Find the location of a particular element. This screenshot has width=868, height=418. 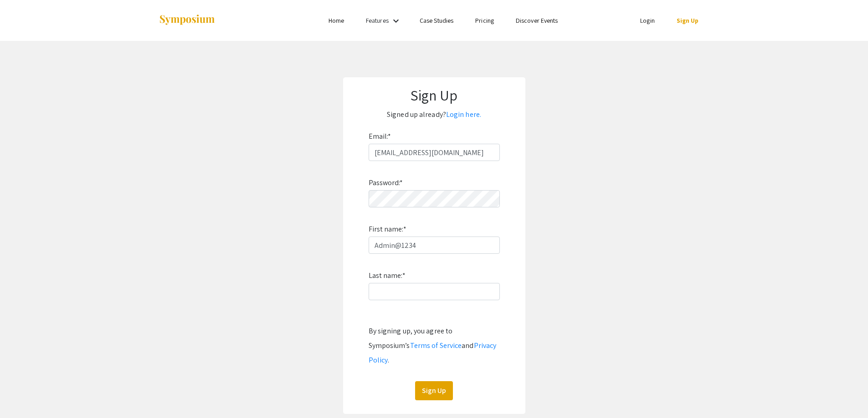

button: Sign Up is located at coordinates (434, 391).